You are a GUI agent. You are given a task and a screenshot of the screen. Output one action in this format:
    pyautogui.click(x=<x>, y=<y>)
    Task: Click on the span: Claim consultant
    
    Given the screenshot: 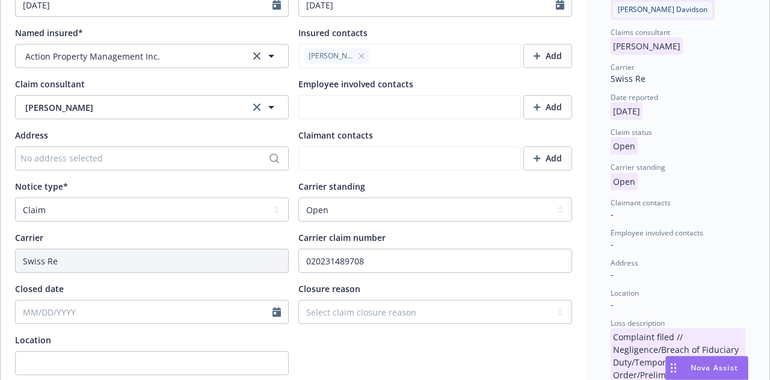 What is the action you would take?
    pyautogui.click(x=50, y=84)
    